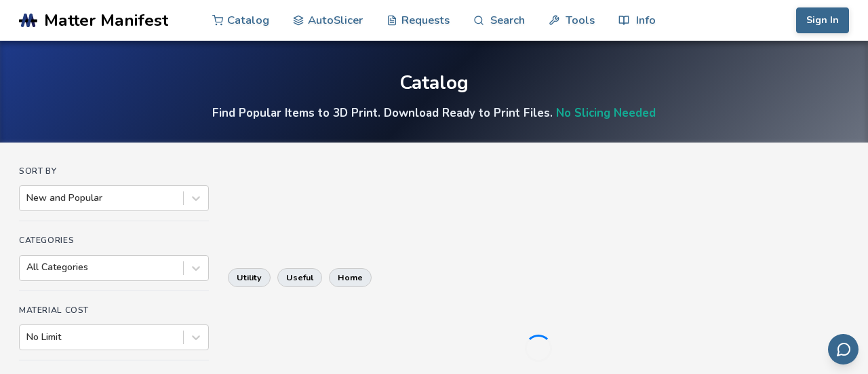 Image resolution: width=868 pixels, height=374 pixels. I want to click on h4: Sort By, so click(114, 171).